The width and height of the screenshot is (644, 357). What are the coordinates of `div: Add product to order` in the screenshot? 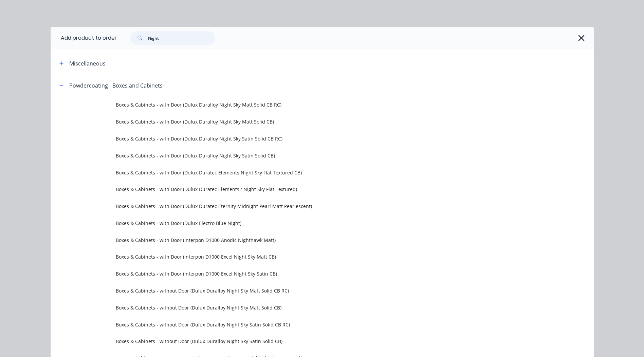 It's located at (84, 38).